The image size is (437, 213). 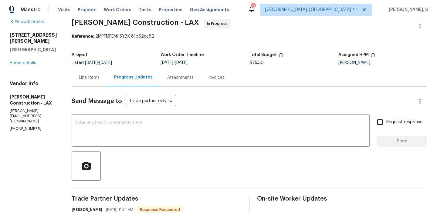 What do you see at coordinates (281, 57) in the screenshot?
I see `span: The total cost of line items that have been proposed by Opendoor. This sum includes line items th...` at bounding box center [281, 57].